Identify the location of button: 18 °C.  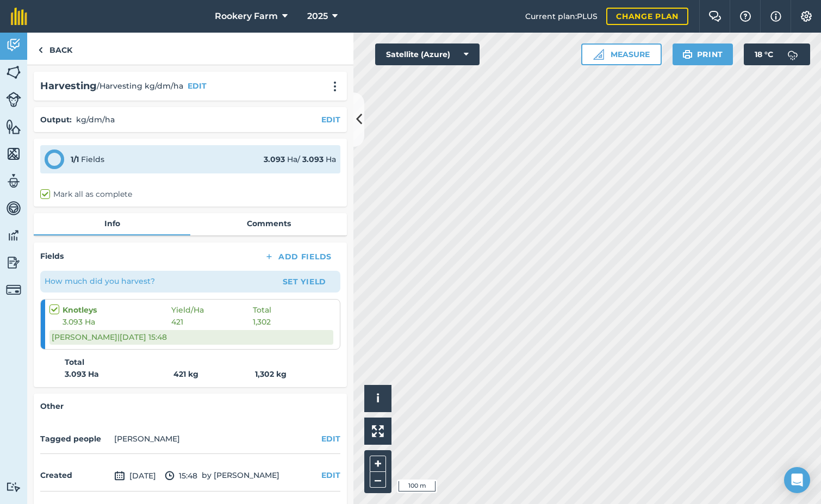
(777, 55).